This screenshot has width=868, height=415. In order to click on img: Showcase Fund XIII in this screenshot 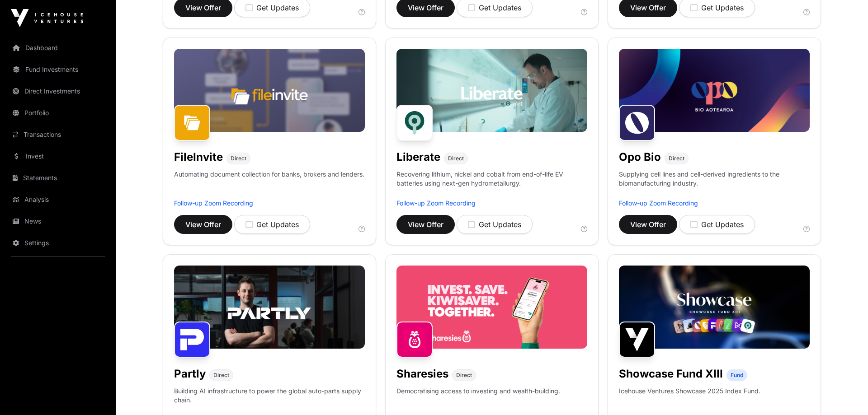, I will do `click(637, 340)`.